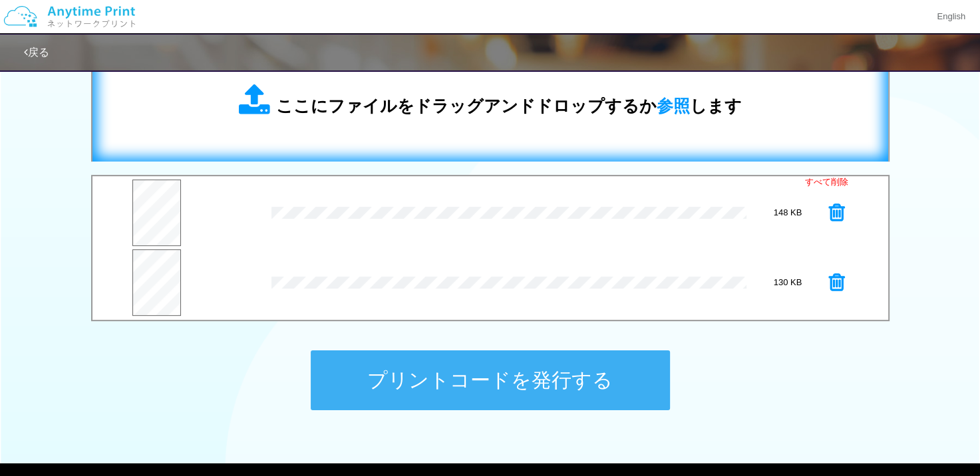 Image resolution: width=980 pixels, height=476 pixels. What do you see at coordinates (673, 106) in the screenshot?
I see `span: 参照` at bounding box center [673, 106].